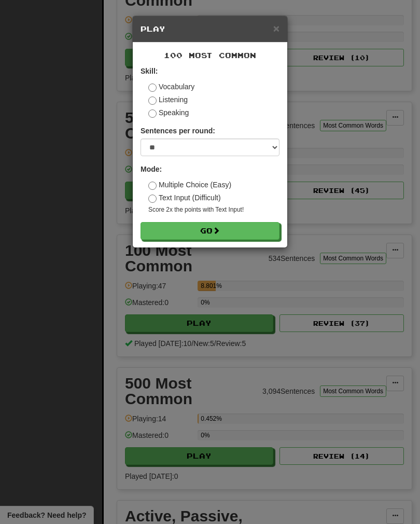  I want to click on label: Vocabulary, so click(171, 87).